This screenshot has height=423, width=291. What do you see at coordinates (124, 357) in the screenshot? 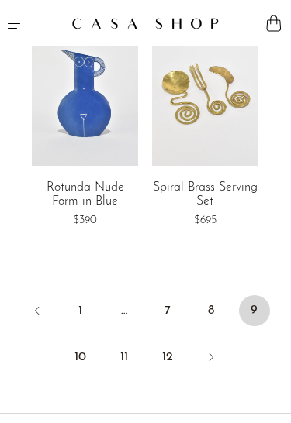
I see `a: 11` at bounding box center [124, 357].